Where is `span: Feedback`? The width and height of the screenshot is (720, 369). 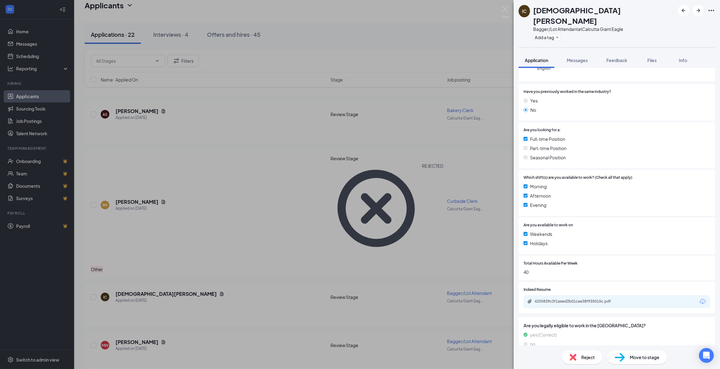
span: Feedback is located at coordinates (617, 60).